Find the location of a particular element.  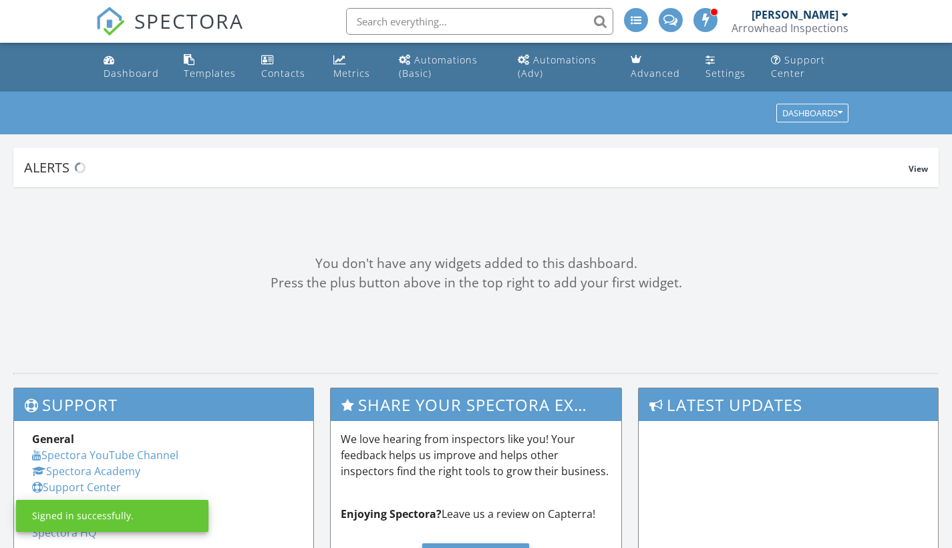

a: Spectora YouTube Channel is located at coordinates (105, 455).